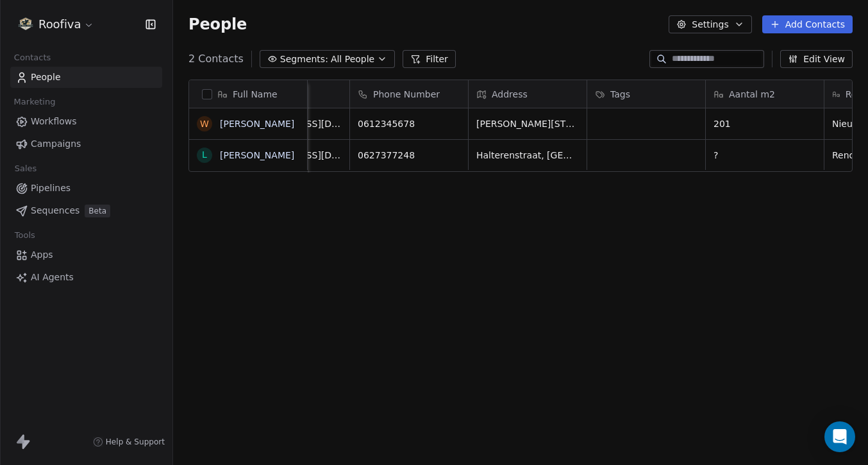 The width and height of the screenshot is (868, 465). I want to click on span: All People, so click(352, 59).